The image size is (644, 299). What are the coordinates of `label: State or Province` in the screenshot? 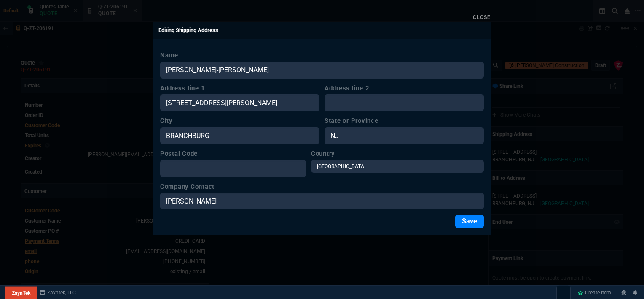 It's located at (405, 121).